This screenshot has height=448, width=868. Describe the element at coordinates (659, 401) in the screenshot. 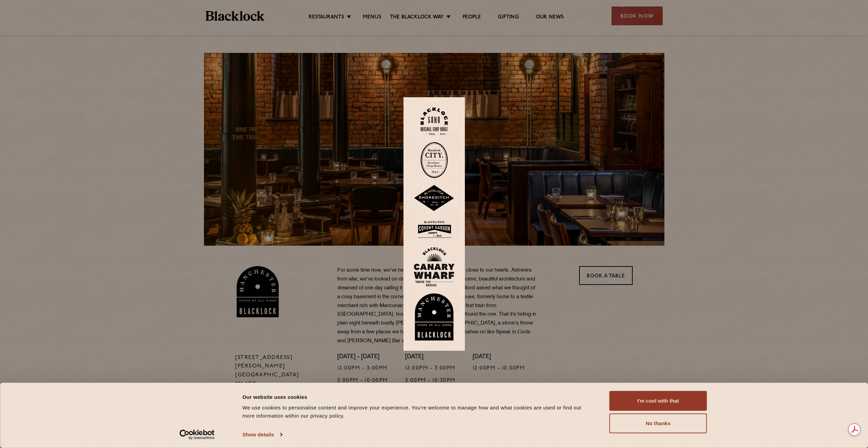

I see `button: I'm cool with that` at that location.